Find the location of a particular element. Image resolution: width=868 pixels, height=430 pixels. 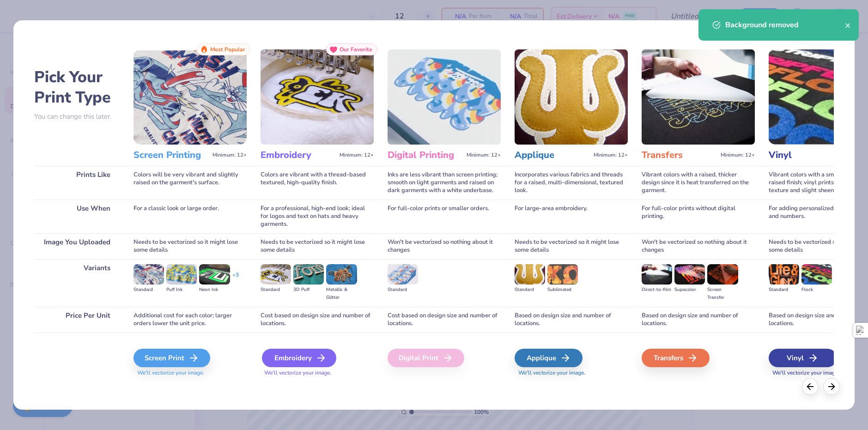

img: Transfers is located at coordinates (698, 97).